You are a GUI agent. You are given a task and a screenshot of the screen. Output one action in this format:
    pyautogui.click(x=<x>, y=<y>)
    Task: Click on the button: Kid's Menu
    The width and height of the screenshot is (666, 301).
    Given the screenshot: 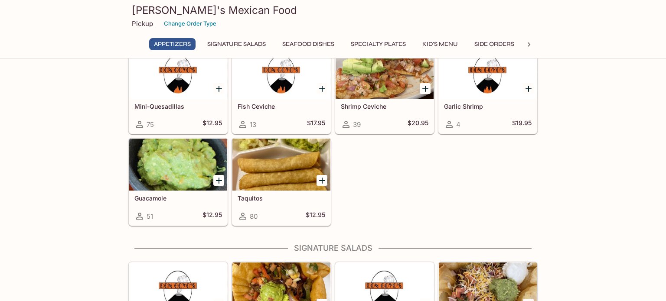 What is the action you would take?
    pyautogui.click(x=440, y=44)
    